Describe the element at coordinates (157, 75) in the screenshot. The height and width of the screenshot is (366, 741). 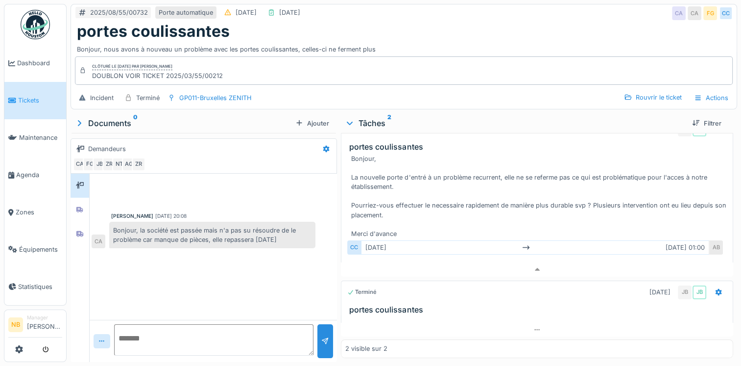
I see `div: DOUBLON VOIR TICKET 2025/03/55/00212` at that location.